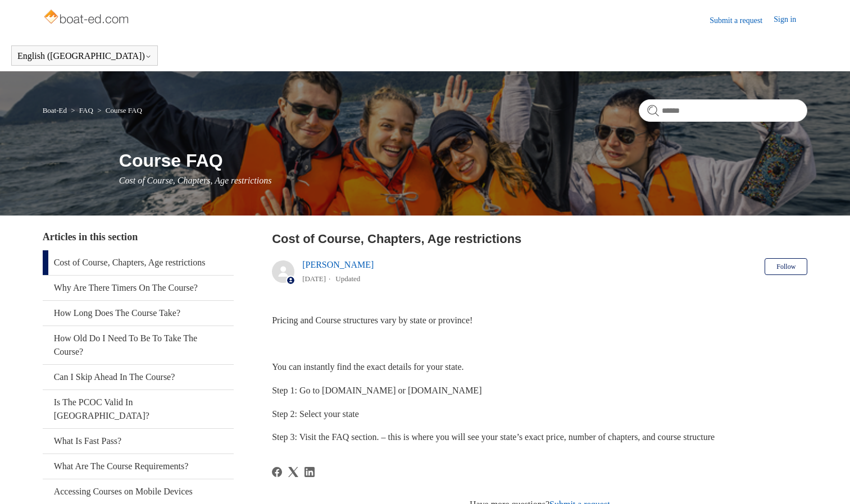 This screenshot has width=850, height=504. What do you see at coordinates (118, 110) in the screenshot?
I see `li: Course FAQ` at bounding box center [118, 110].